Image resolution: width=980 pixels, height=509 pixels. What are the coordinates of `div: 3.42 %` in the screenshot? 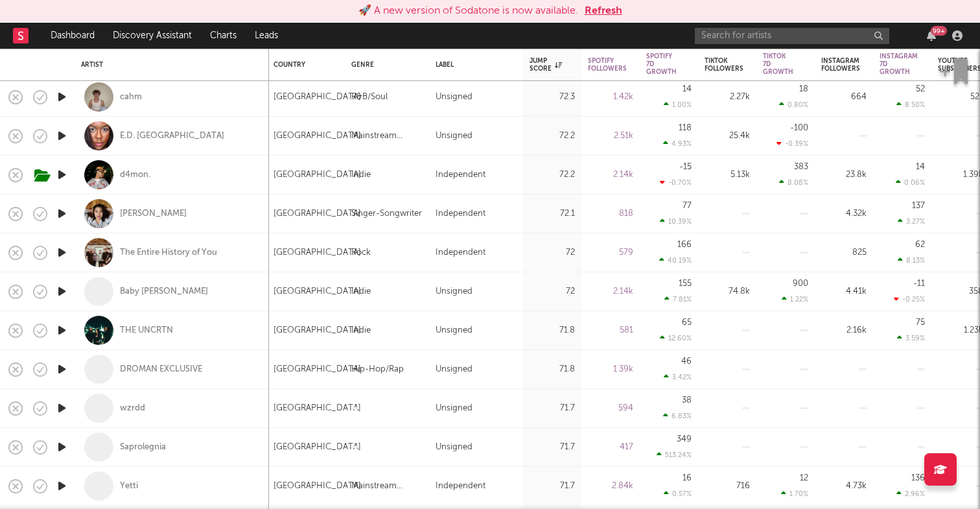 It's located at (678, 376).